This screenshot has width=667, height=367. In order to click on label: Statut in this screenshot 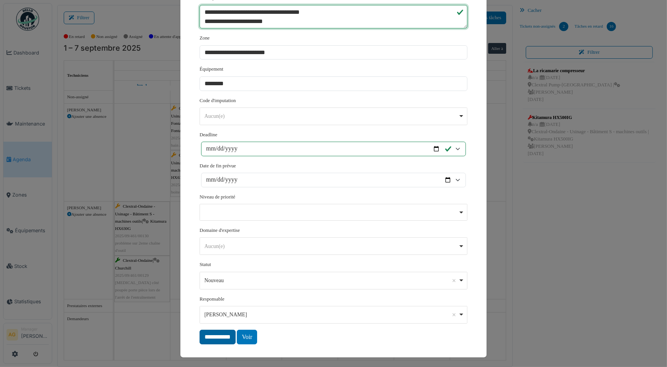, I will do `click(205, 264)`.